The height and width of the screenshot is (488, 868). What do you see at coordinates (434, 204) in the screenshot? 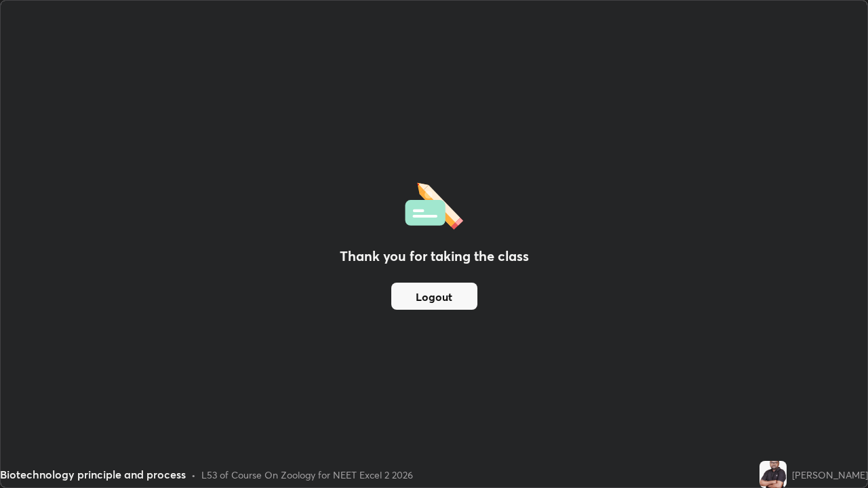
I see `img: offlineFeedback.1438e8b3.svg` at bounding box center [434, 204].